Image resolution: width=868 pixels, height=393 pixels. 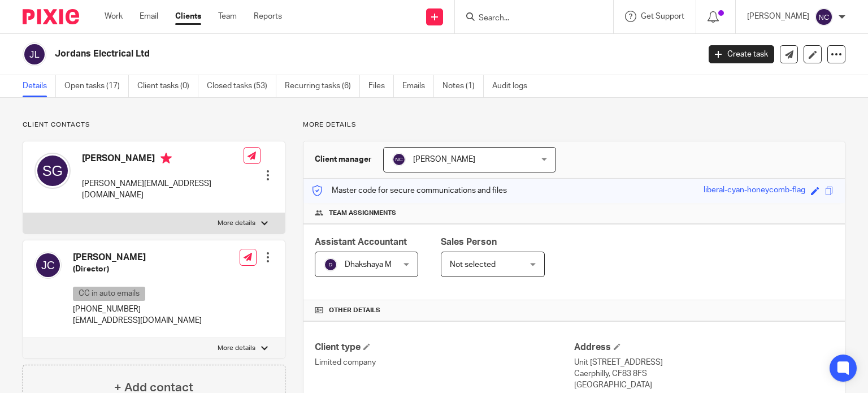 I want to click on a: Recurring tasks (6), so click(x=322, y=86).